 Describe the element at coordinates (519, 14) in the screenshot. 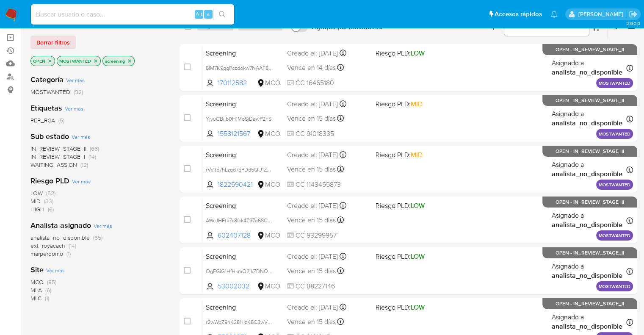

I see `span: Accesos rápidos` at that location.